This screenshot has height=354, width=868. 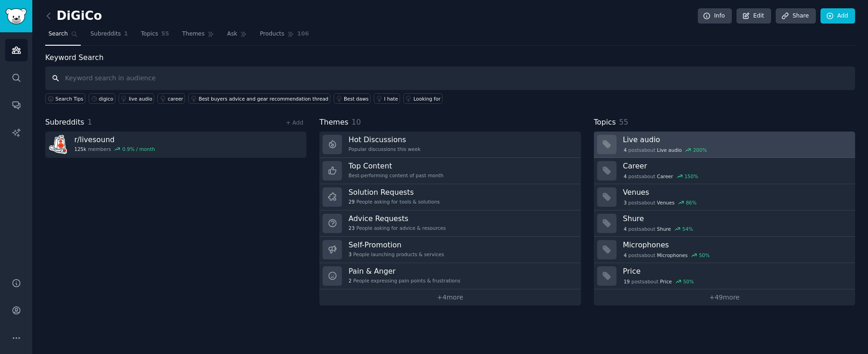 I want to click on span: Career, so click(x=665, y=177).